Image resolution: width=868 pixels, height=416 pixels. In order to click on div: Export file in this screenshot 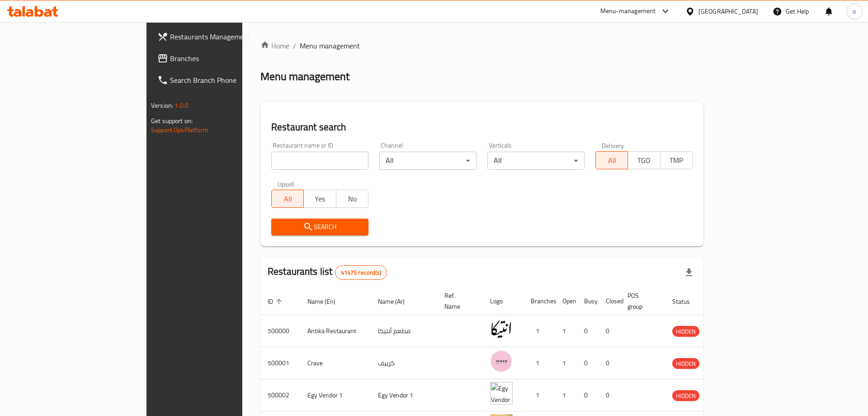, I will do `click(689, 273)`.